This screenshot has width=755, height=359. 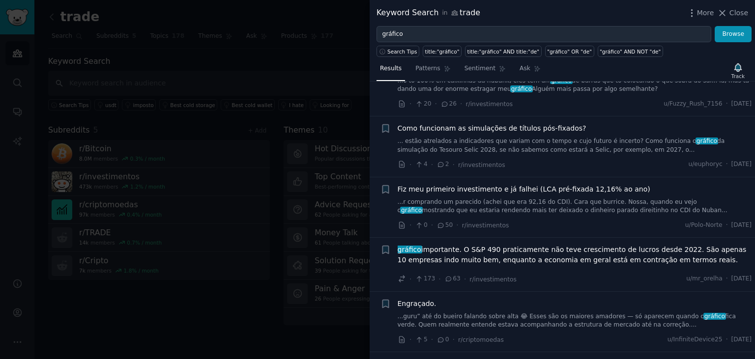 What do you see at coordinates (448, 104) in the screenshot?
I see `span: 26` at bounding box center [448, 104].